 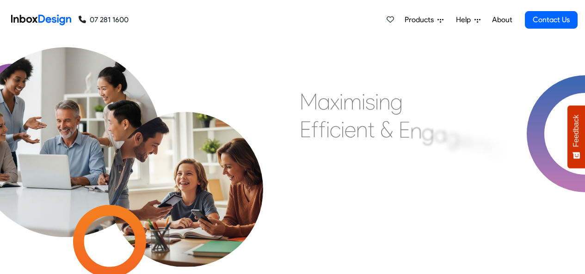 What do you see at coordinates (186, 170) in the screenshot?
I see `img: parents_with_child.png` at bounding box center [186, 170].